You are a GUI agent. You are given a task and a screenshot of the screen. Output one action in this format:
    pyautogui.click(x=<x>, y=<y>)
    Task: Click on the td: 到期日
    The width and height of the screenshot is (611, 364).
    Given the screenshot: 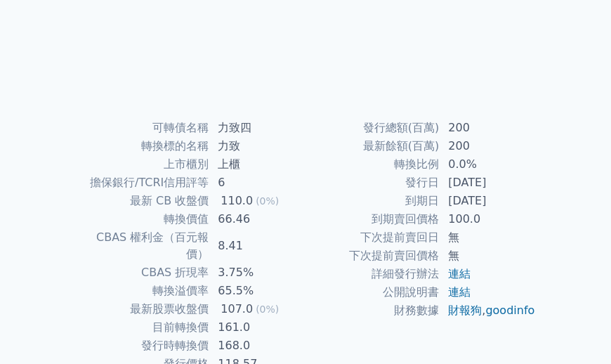 What is the action you would take?
    pyautogui.click(x=372, y=201)
    